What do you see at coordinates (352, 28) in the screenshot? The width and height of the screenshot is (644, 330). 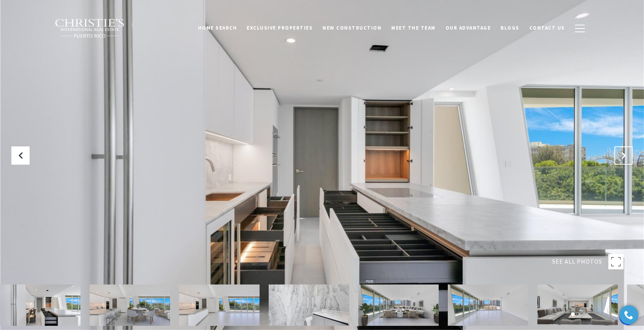 I see `span: New Construction` at bounding box center [352, 28].